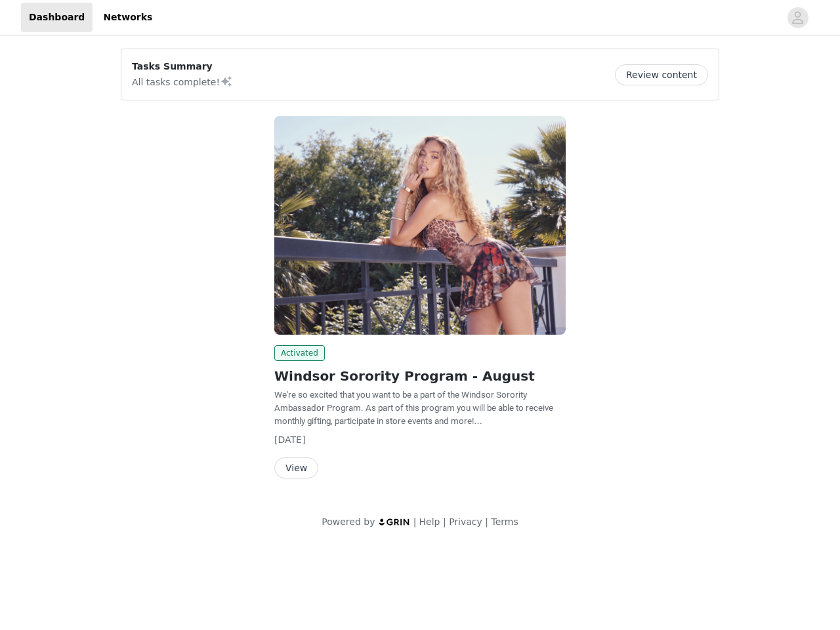 This screenshot has height=630, width=840. Describe the element at coordinates (183, 81) in the screenshot. I see `p: All tasks complete!` at that location.